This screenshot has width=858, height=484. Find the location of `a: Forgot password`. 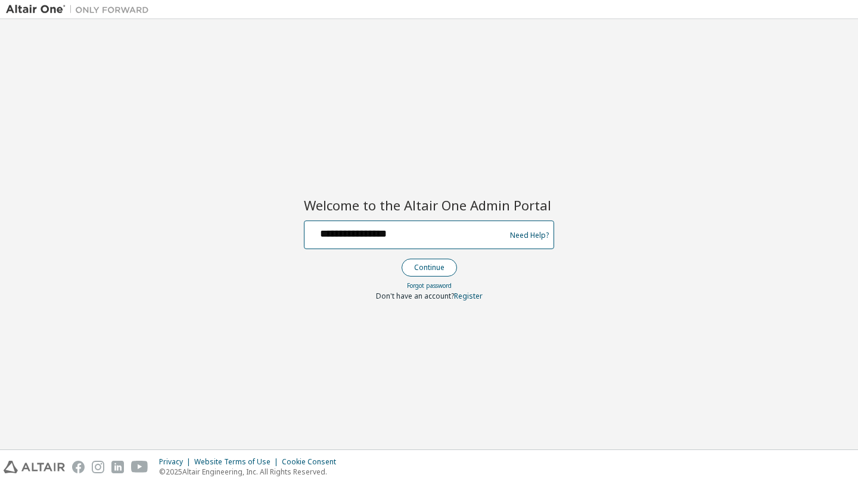

a: Forgot password is located at coordinates (429, 286).